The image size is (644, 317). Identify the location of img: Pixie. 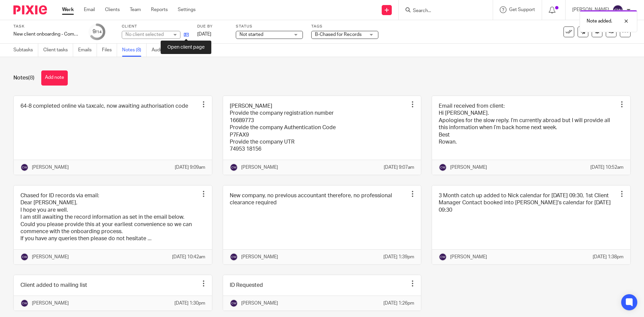
(30, 10).